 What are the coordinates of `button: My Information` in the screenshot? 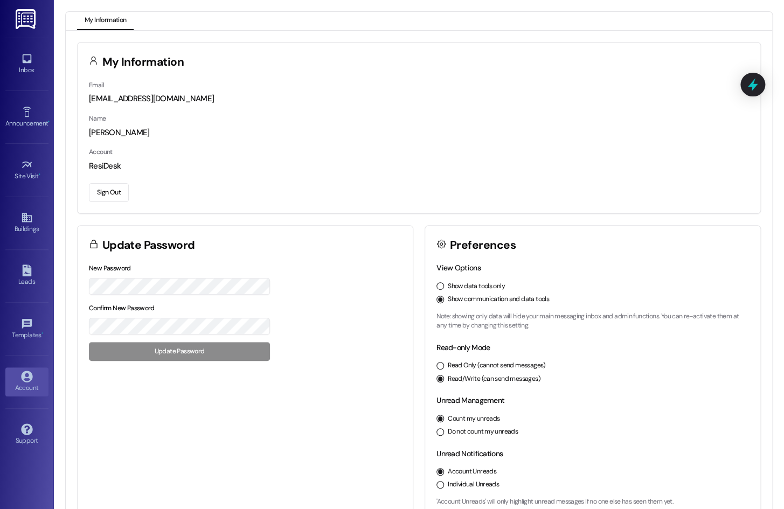 It's located at (105, 21).